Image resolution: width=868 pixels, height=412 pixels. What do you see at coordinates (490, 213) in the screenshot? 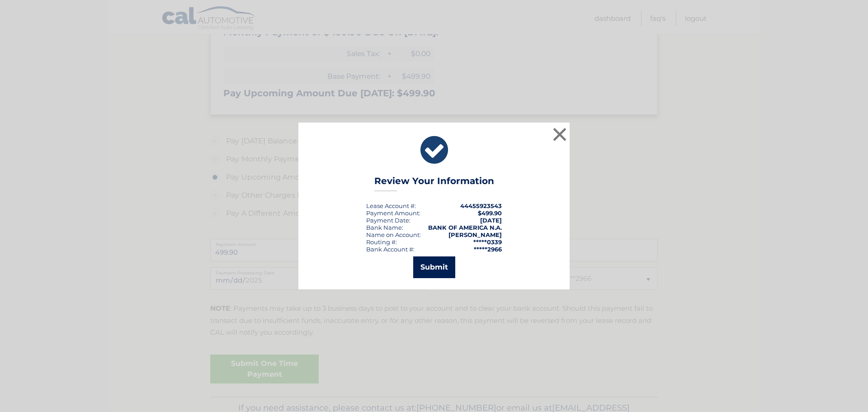
I see `span: $499.90` at bounding box center [490, 213].